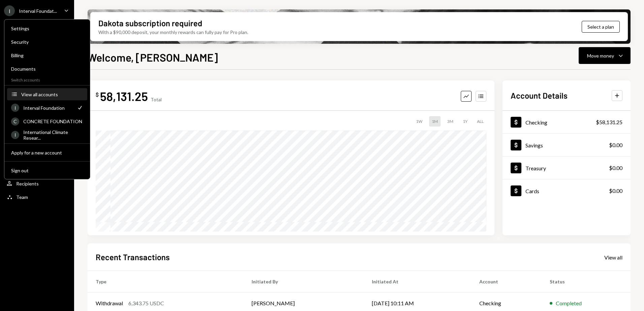 The image size is (644, 311). Describe the element at coordinates (124, 96) in the screenshot. I see `div: 58,131.25` at that location.